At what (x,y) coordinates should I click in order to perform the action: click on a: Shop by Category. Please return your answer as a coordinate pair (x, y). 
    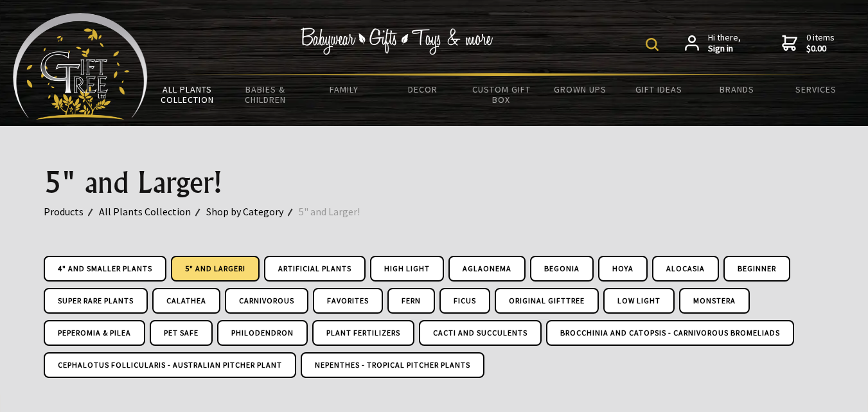
    Looking at the image, I should click on (252, 211).